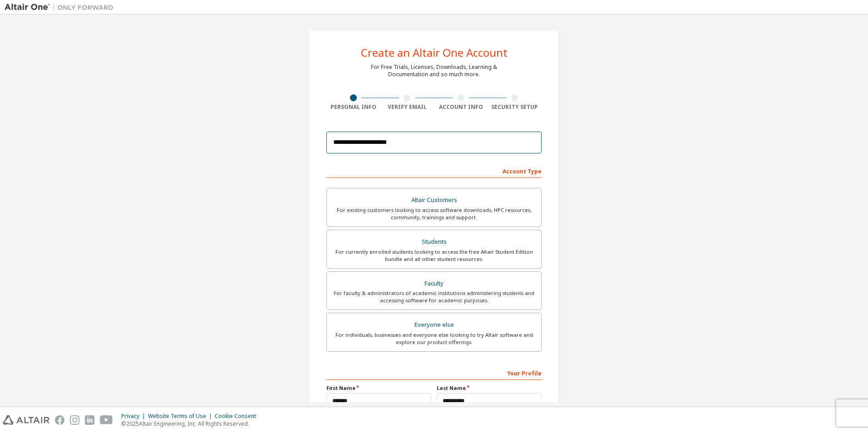 Image resolution: width=868 pixels, height=433 pixels. I want to click on img: facebook.svg, so click(60, 420).